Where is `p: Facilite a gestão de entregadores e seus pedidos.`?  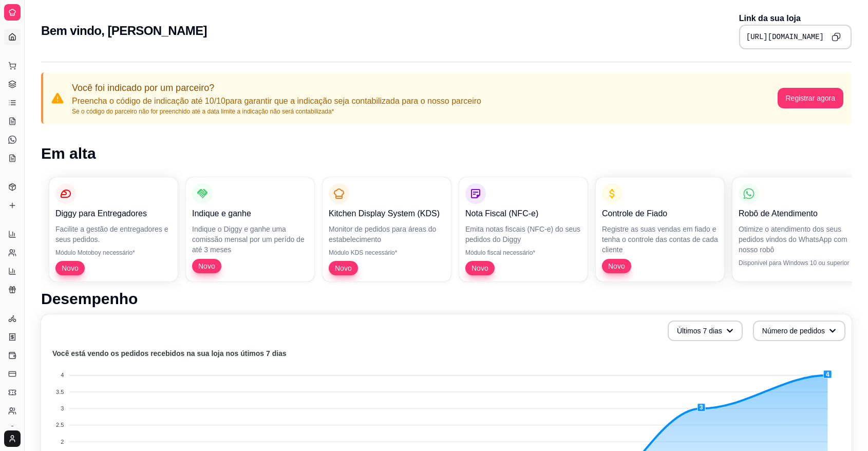 p: Facilite a gestão de entregadores e seus pedidos. is located at coordinates (114, 234).